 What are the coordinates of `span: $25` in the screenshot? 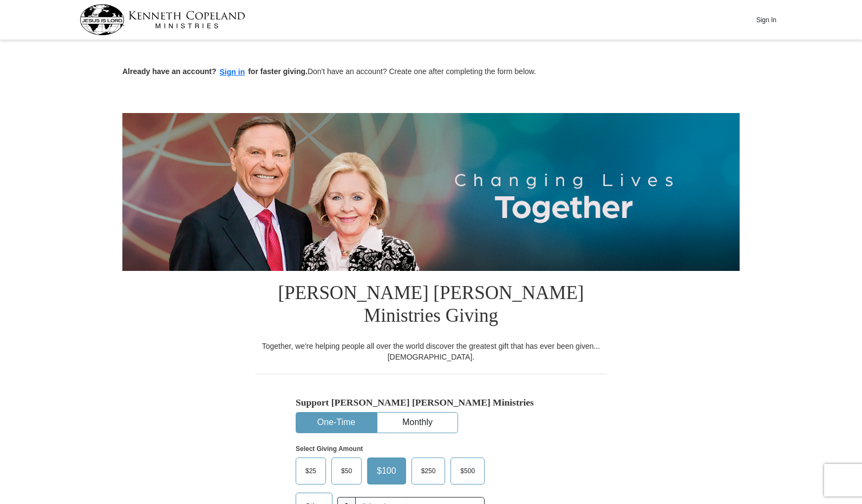 It's located at (311, 472).